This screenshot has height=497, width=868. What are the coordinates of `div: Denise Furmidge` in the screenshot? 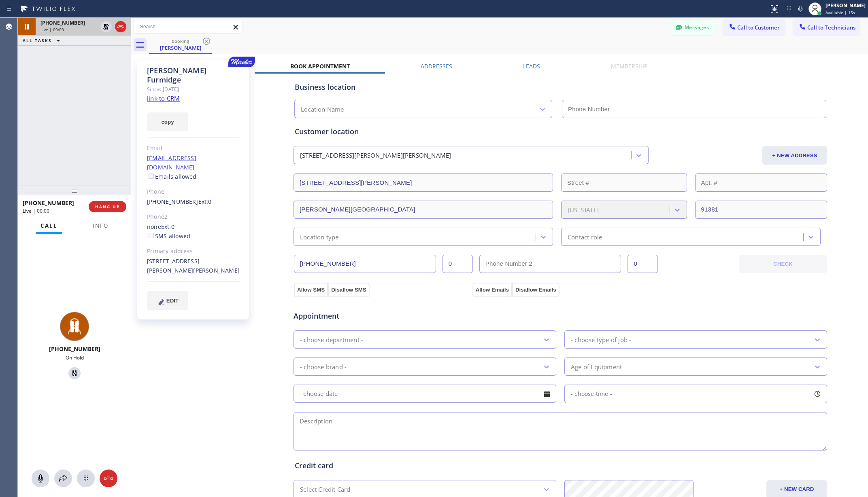 It's located at (180, 44).